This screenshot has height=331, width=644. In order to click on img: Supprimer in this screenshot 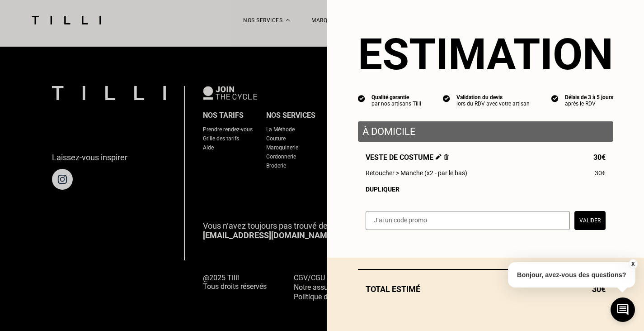, I will do `click(446, 157)`.